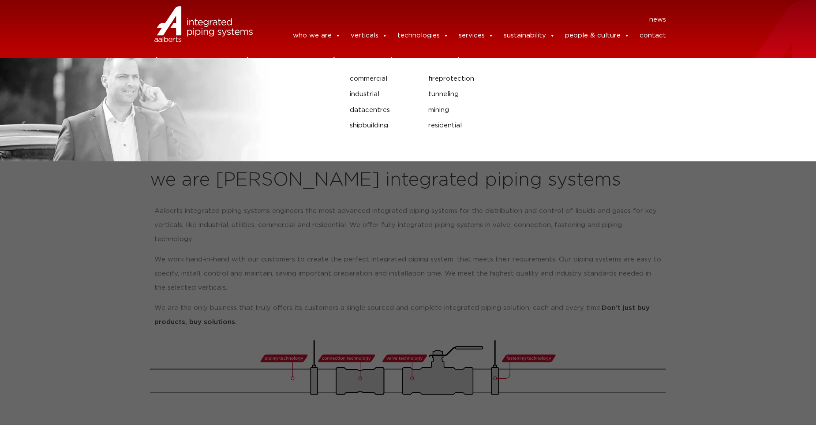  Describe the element at coordinates (529, 36) in the screenshot. I see `a: sustainability` at that location.